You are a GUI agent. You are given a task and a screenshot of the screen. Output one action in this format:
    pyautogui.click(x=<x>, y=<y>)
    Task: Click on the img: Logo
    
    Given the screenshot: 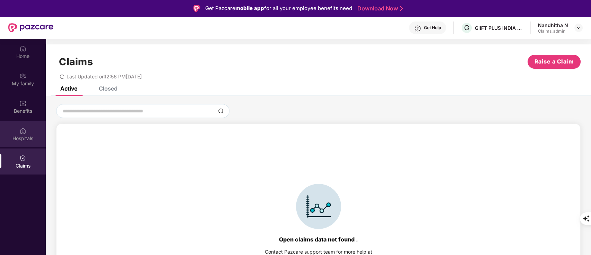 What is the action you would take?
    pyautogui.click(x=197, y=8)
    